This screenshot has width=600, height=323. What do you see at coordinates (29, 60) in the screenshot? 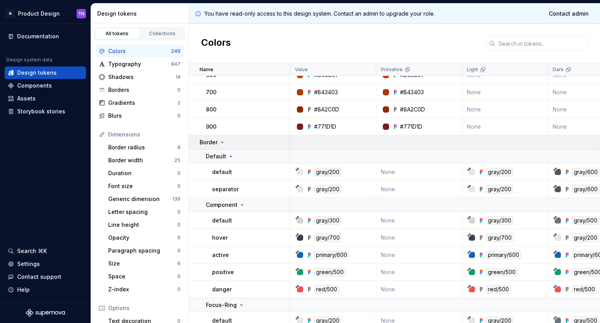
I see `div: Design system data` at bounding box center [29, 60].